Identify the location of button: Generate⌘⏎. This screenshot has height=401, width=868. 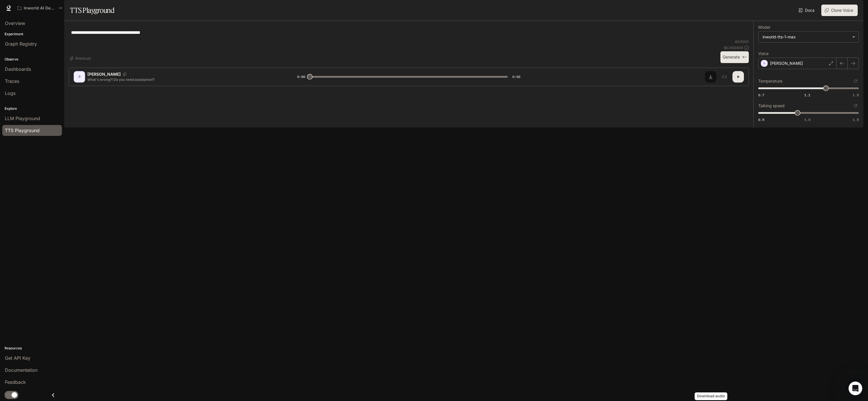
(735, 57).